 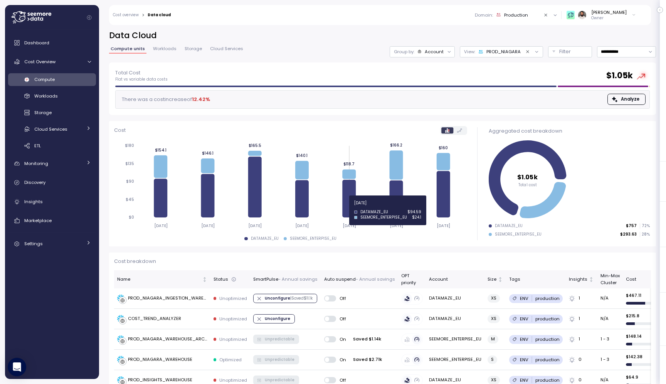 I want to click on div: Production, so click(x=516, y=15).